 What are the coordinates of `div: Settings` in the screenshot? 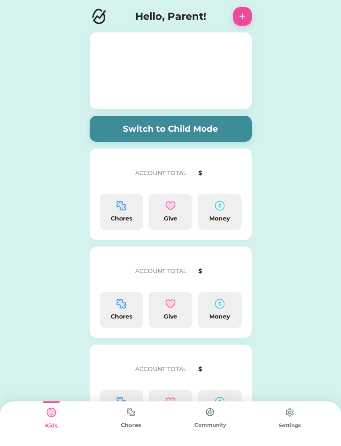 It's located at (290, 426).